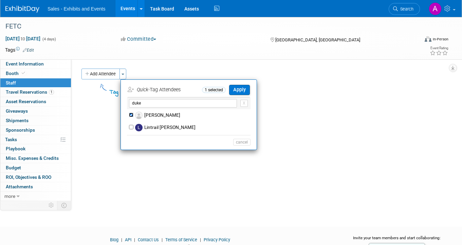  What do you see at coordinates (164, 90) in the screenshot?
I see `td: -Tag Attendees` at bounding box center [164, 90].